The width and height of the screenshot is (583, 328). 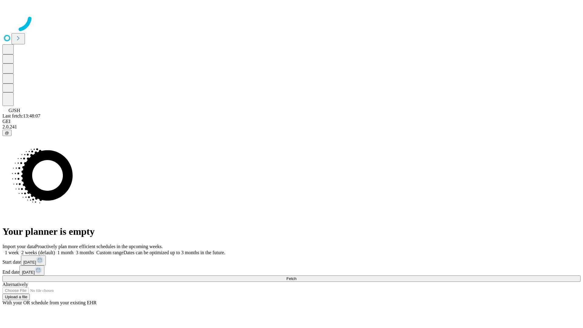 I want to click on button: Fetch, so click(x=291, y=278).